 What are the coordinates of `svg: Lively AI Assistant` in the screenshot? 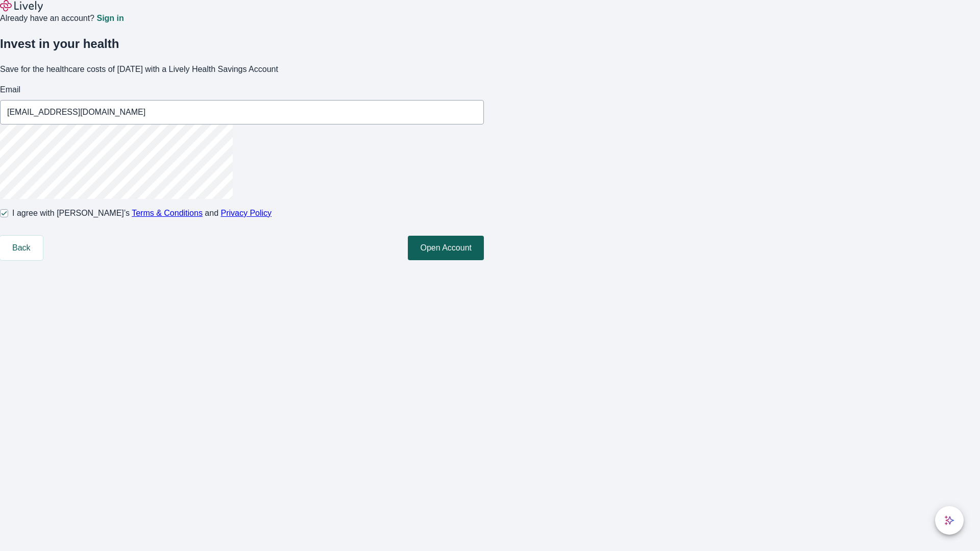 It's located at (950, 521).